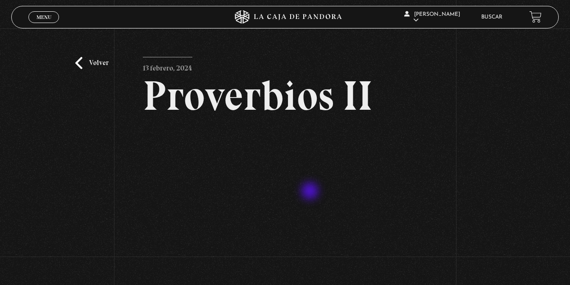 The image size is (570, 285). I want to click on h2: Proverbios II, so click(285, 96).